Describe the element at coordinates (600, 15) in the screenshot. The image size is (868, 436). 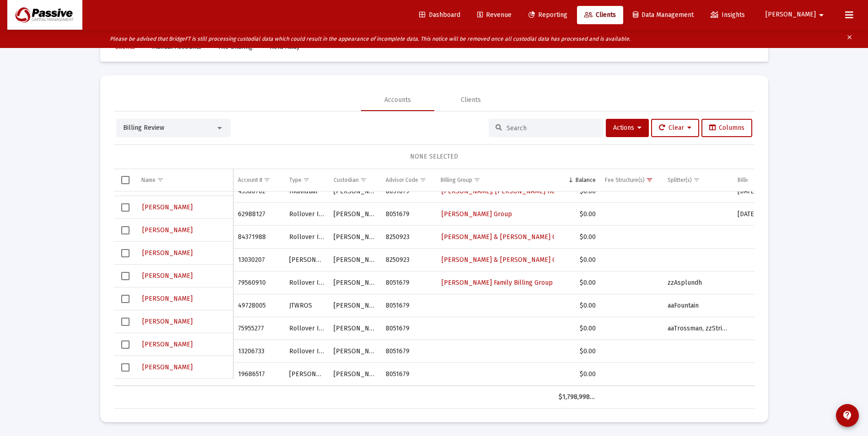
I see `span: Clients` at that location.